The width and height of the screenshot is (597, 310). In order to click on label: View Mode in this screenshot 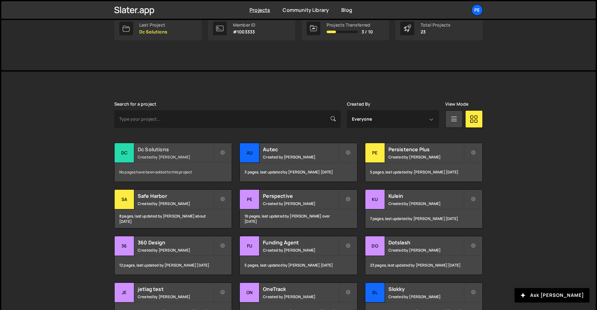, I will do `click(457, 104)`.